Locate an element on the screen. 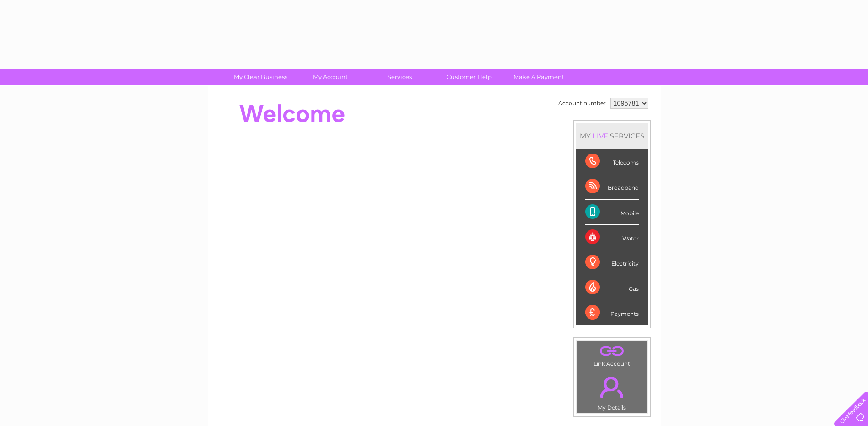 This screenshot has width=868, height=426. div: Electricity is located at coordinates (612, 262).